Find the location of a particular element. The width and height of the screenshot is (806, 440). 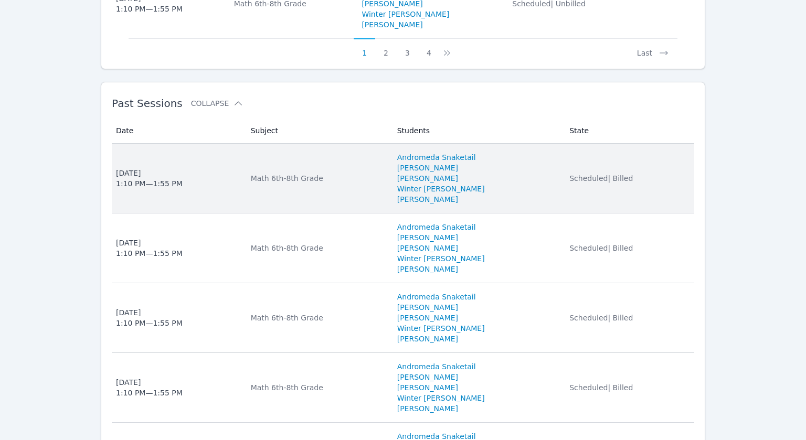

th: State is located at coordinates (628, 131).